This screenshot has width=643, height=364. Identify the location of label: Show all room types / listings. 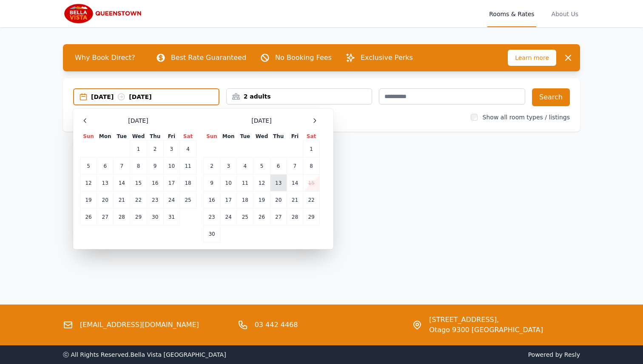
(526, 117).